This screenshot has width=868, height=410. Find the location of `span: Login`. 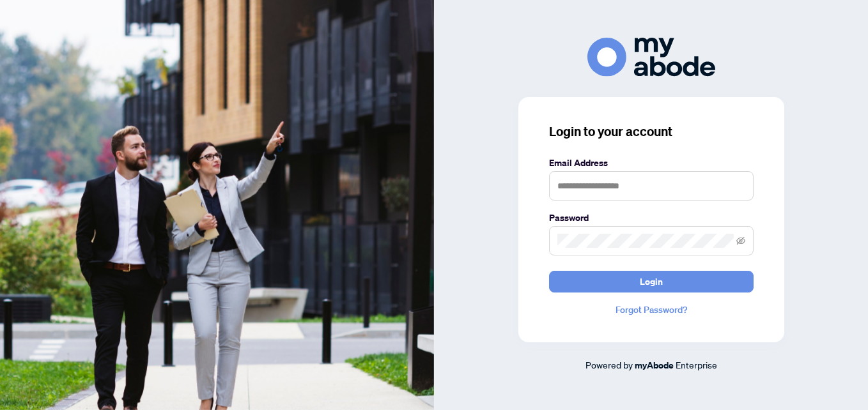

span: Login is located at coordinates (652, 282).